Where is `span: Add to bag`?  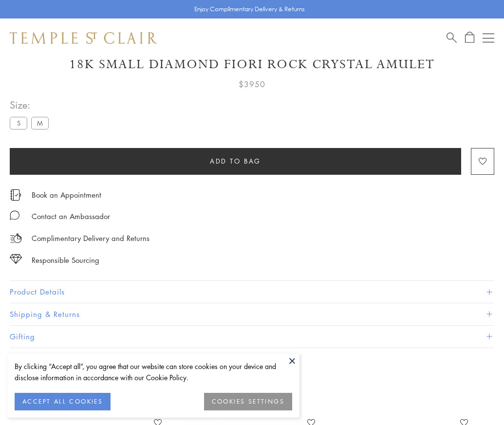 span: Add to bag is located at coordinates (235, 162).